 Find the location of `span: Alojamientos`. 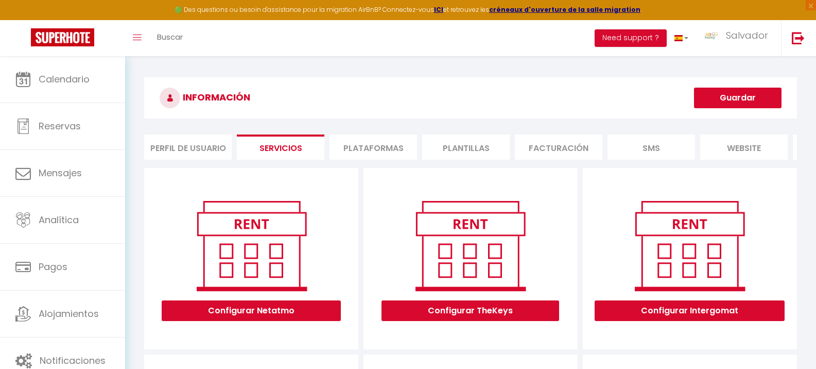

span: Alojamientos is located at coordinates (69, 313).